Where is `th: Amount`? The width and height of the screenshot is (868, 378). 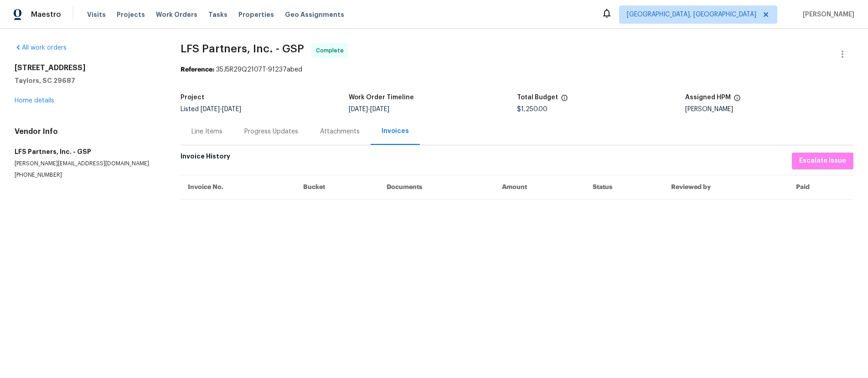
th: Amount is located at coordinates (540, 186).